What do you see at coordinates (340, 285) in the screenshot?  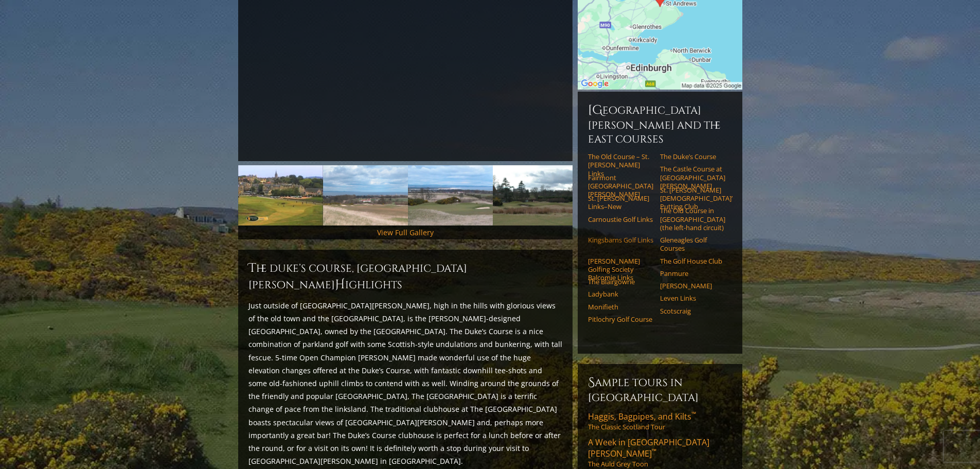 I see `span: H` at bounding box center [340, 285].